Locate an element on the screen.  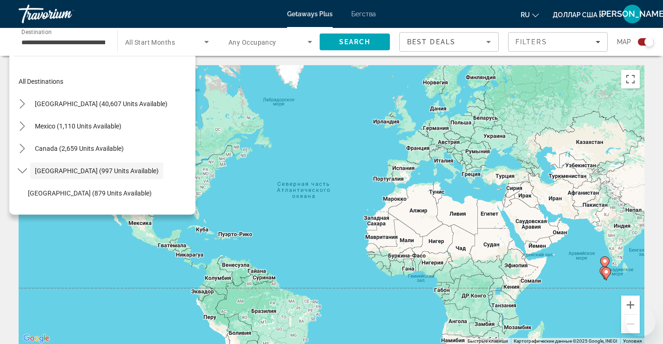
a: Травориум is located at coordinates (65, 14).